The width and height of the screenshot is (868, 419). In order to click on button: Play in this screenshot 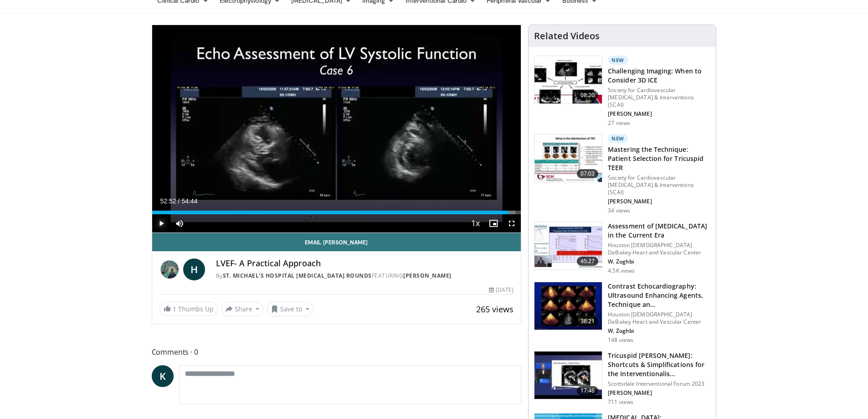, I will do `click(161, 223)`.